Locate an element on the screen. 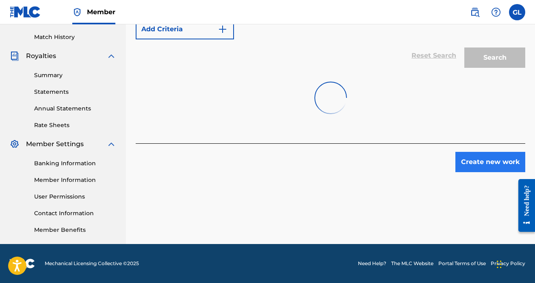  a: User Permissions is located at coordinates (75, 197).